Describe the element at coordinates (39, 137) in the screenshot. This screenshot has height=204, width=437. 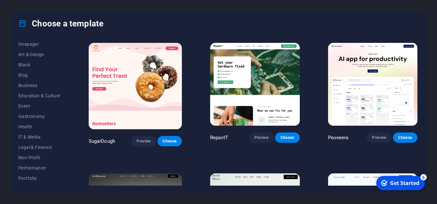
I see `button: IT & Media` at that location.